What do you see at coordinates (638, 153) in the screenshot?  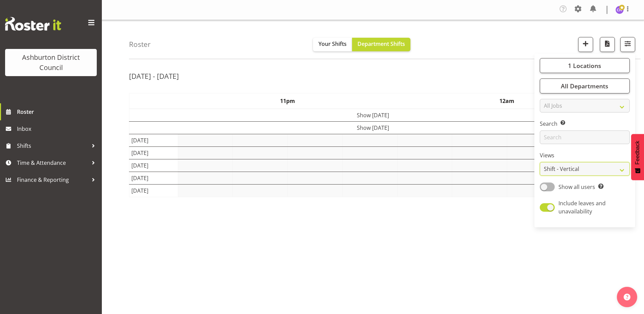 I see `span: Feedback` at bounding box center [638, 153].